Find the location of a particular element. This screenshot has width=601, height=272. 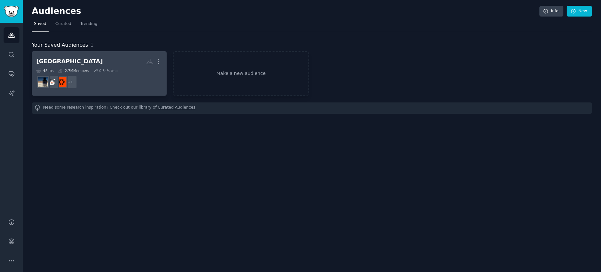

span: Saved is located at coordinates (40, 24).